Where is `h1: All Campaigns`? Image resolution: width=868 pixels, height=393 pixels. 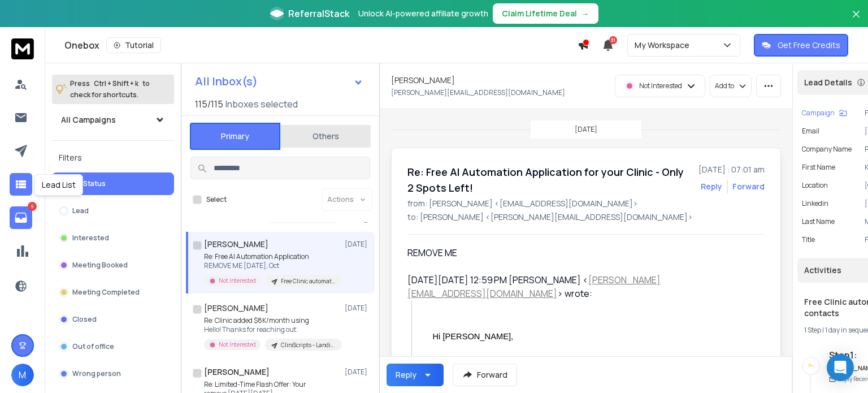
h1: All Campaigns is located at coordinates (88, 120).